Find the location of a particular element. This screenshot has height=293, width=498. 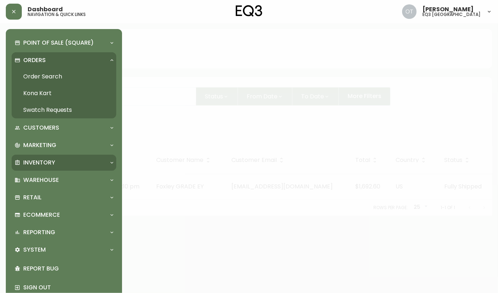

p: Sign Out is located at coordinates (68, 288).